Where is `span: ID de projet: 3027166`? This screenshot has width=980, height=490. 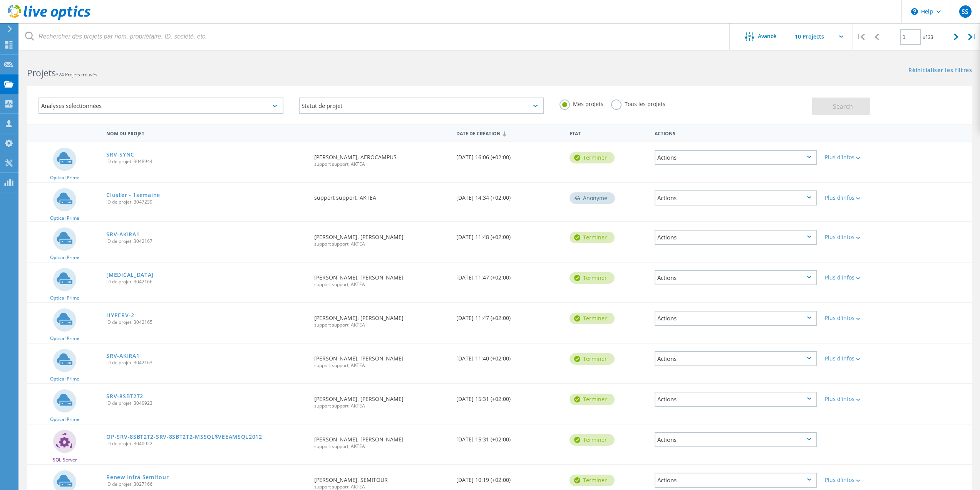 span: ID de projet: 3027166 is located at coordinates (206, 484).